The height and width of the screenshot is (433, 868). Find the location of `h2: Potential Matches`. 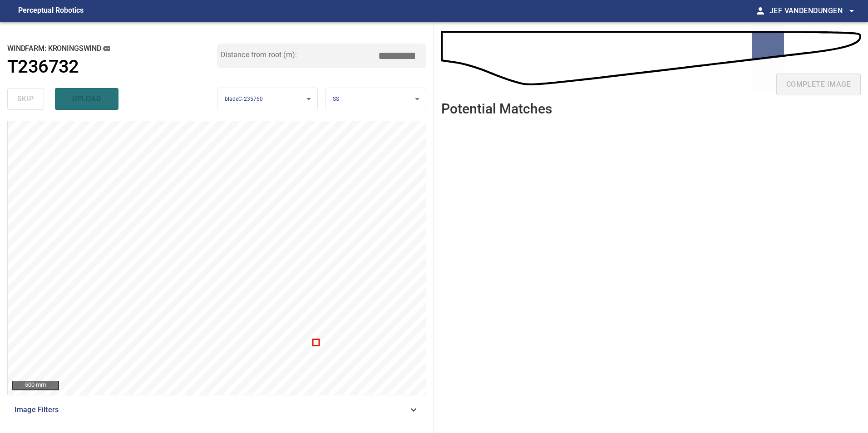

h2: Potential Matches is located at coordinates (496, 108).